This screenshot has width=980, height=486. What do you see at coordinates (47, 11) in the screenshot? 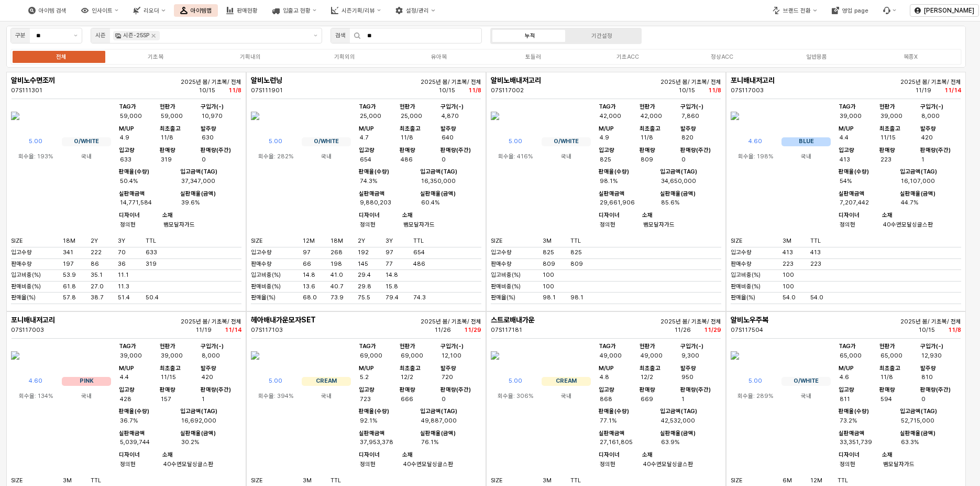
I see `button: 아이템 검색` at bounding box center [47, 11].